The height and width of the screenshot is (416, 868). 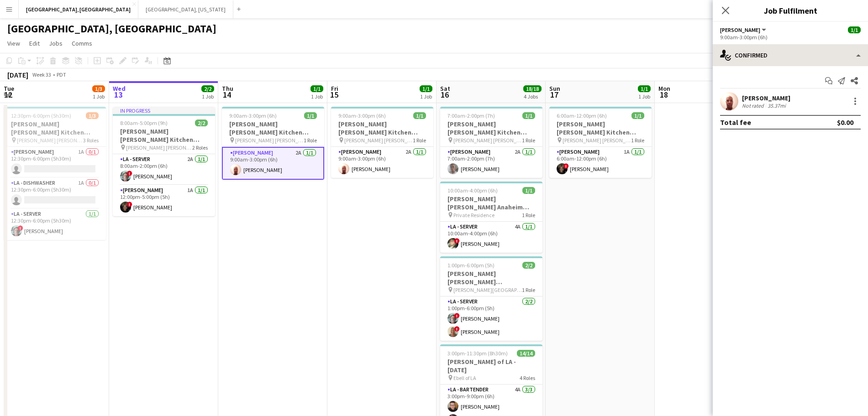 What do you see at coordinates (41, 115) in the screenshot?
I see `span: 12:30pm-6:00pm (5h30m)` at bounding box center [41, 115].